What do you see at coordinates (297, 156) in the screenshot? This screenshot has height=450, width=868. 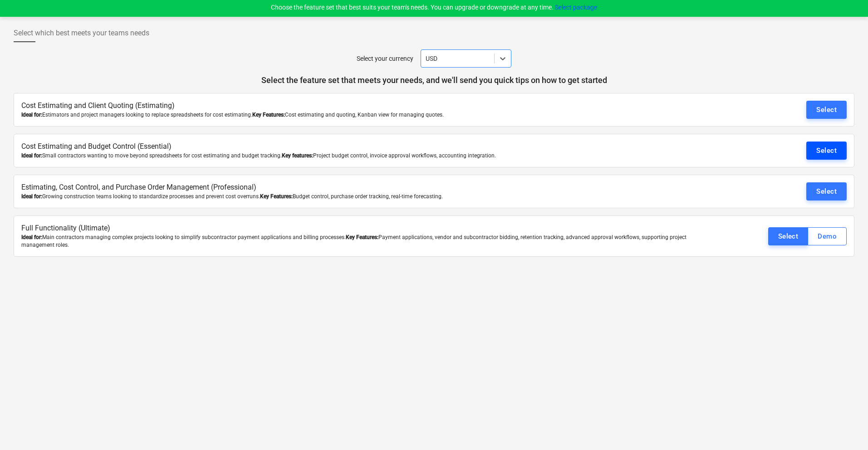 I see `b: Key features:` at bounding box center [297, 156].